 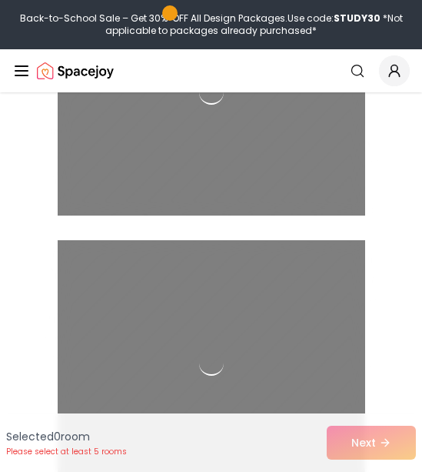 I want to click on nav: Global, so click(x=211, y=71).